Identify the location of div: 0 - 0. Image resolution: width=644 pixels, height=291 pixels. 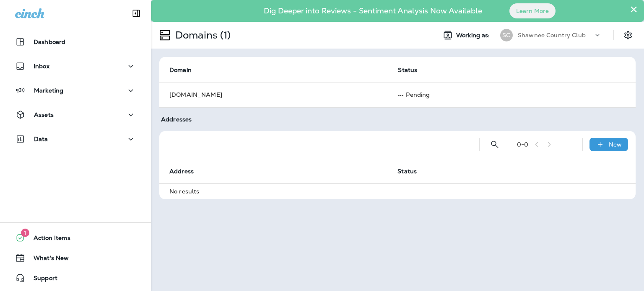
(522, 144).